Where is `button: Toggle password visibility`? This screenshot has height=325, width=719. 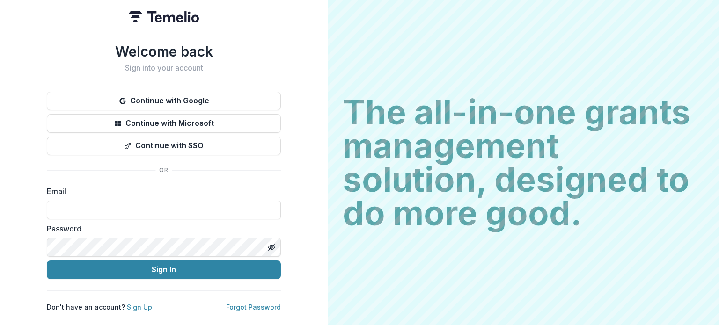
button: Toggle password visibility is located at coordinates (272, 248).